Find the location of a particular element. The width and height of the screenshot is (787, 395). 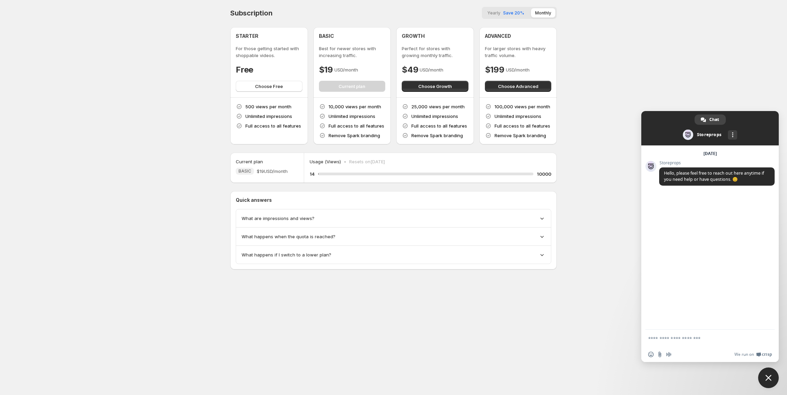

h4: STARTER is located at coordinates (247, 36).